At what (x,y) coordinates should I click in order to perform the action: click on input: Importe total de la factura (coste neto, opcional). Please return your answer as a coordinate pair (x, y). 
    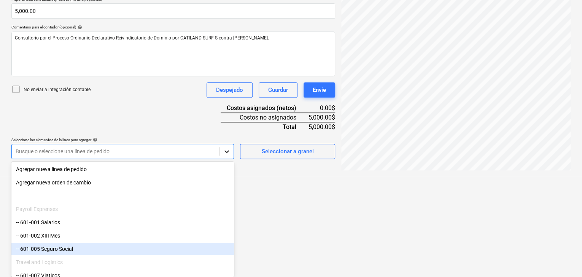
    Looking at the image, I should click on (173, 11).